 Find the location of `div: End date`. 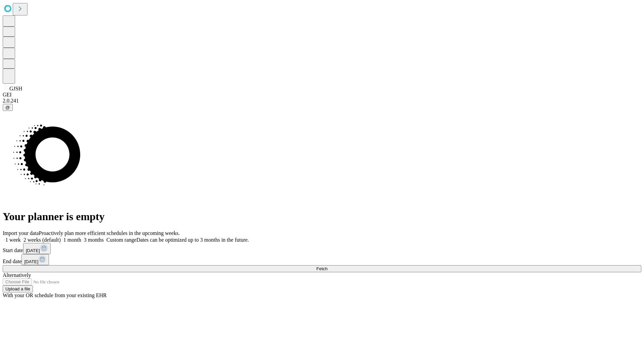

div: End date is located at coordinates (322, 259).